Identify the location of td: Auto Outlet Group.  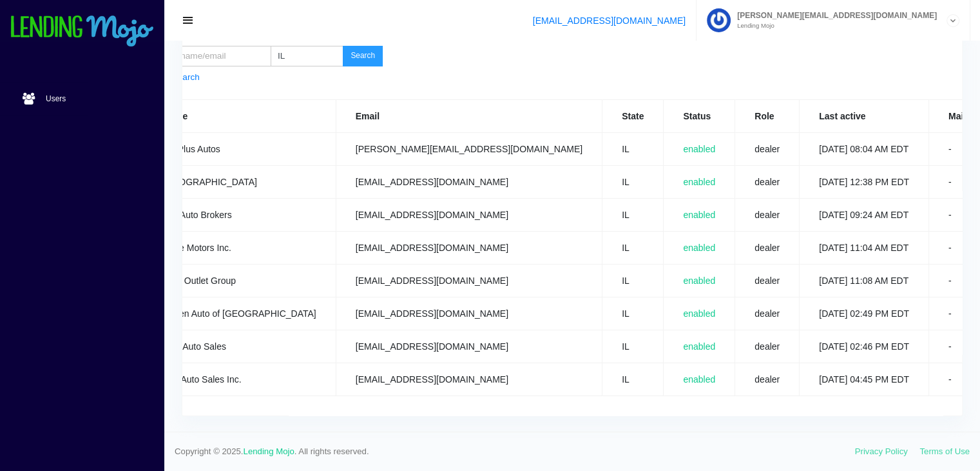
(240, 280).